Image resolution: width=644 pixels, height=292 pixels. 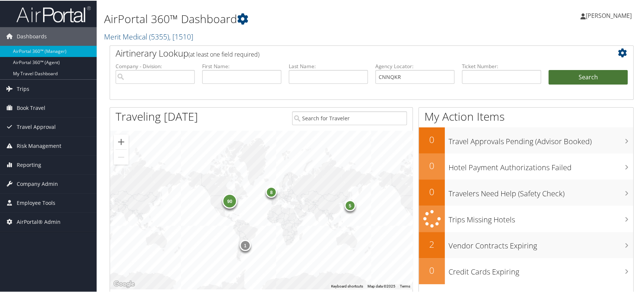 What do you see at coordinates (406, 285) in the screenshot?
I see `a: Terms (opens in new tab)` at bounding box center [406, 285].